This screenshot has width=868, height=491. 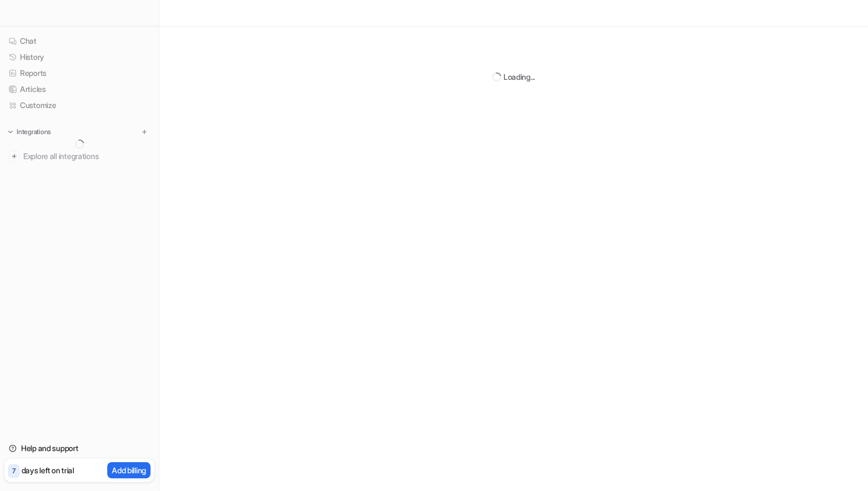 What do you see at coordinates (29, 132) in the screenshot?
I see `button: Integrations` at bounding box center [29, 132].